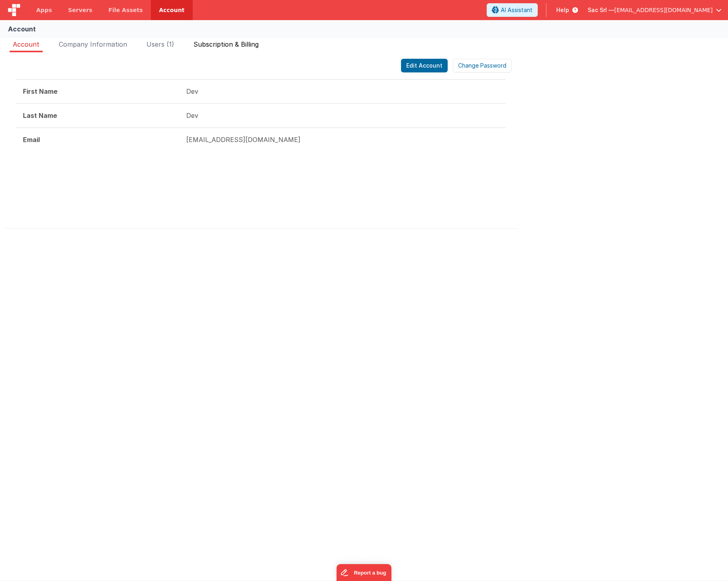  What do you see at coordinates (160, 44) in the screenshot?
I see `span: Users (1)` at bounding box center [160, 44].